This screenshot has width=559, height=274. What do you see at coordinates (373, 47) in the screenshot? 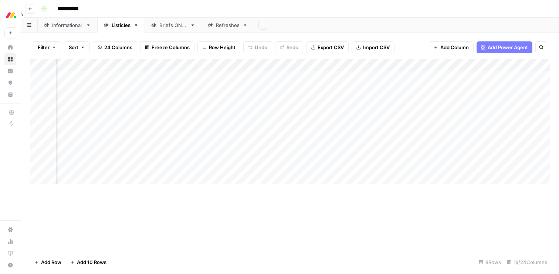
I see `button: Import CSV` at bounding box center [373, 47].